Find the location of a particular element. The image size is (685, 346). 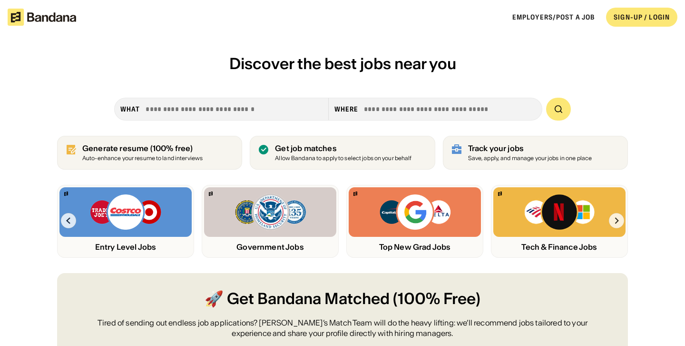

span: (100% Free) is located at coordinates (437, 298).